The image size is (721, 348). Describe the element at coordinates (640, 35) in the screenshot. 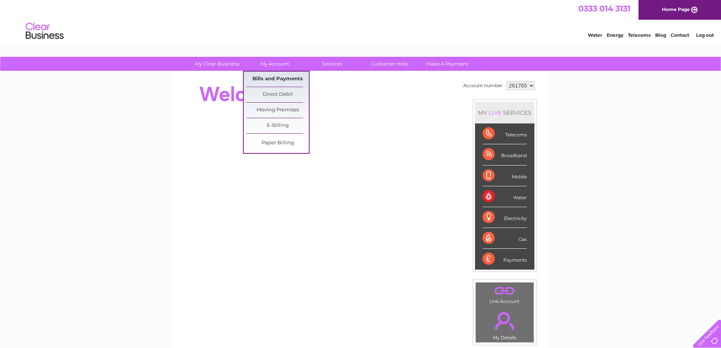

I see `a: Telecoms` at that location.